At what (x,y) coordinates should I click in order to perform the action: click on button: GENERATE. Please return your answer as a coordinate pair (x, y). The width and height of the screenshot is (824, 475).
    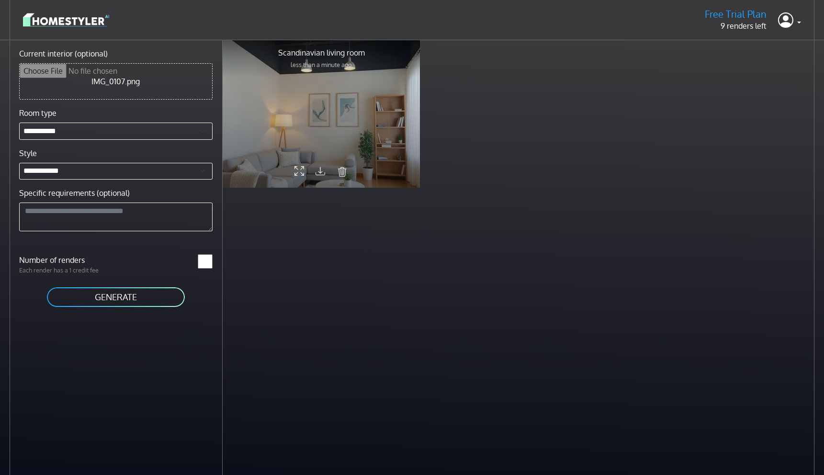
    Looking at the image, I should click on (116, 297).